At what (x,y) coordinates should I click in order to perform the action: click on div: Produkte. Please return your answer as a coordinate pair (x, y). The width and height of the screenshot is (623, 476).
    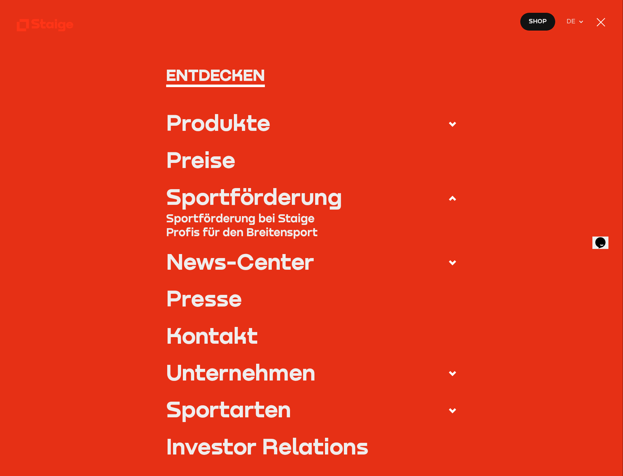
    Looking at the image, I should click on (218, 122).